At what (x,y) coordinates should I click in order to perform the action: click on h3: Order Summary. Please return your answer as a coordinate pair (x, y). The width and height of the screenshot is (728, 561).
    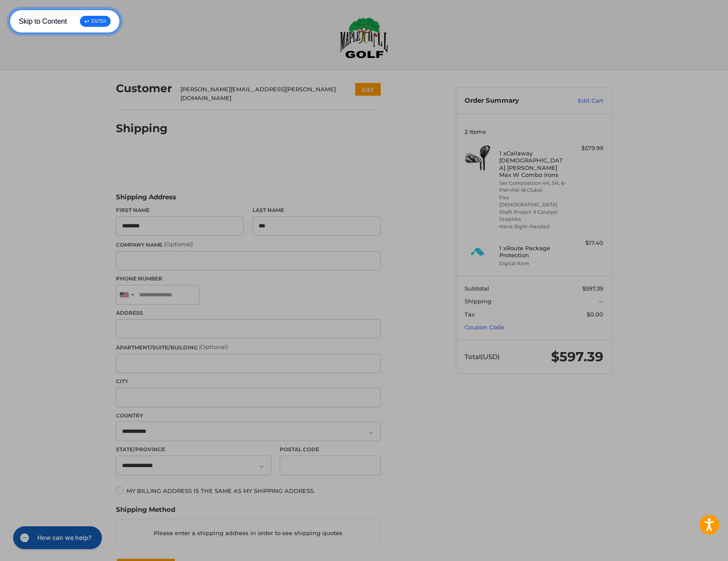
    Looking at the image, I should click on (512, 101).